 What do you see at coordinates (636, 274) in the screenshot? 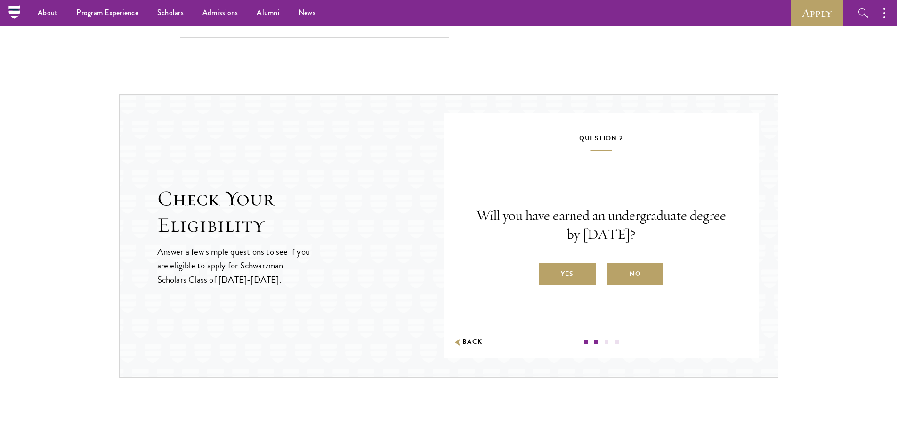
I see `label: No` at bounding box center [636, 274].